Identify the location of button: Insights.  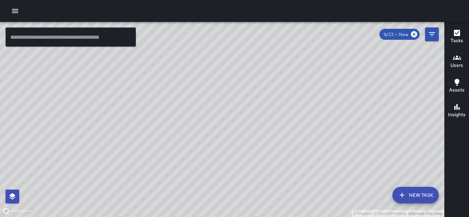
(456, 111).